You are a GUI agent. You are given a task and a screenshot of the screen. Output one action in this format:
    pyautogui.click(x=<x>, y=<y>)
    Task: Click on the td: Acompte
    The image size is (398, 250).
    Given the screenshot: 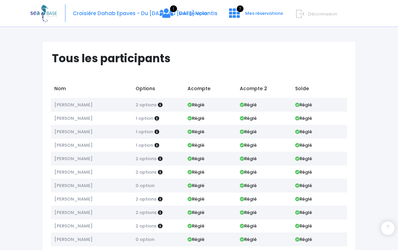 What is the action you would take?
    pyautogui.click(x=210, y=90)
    